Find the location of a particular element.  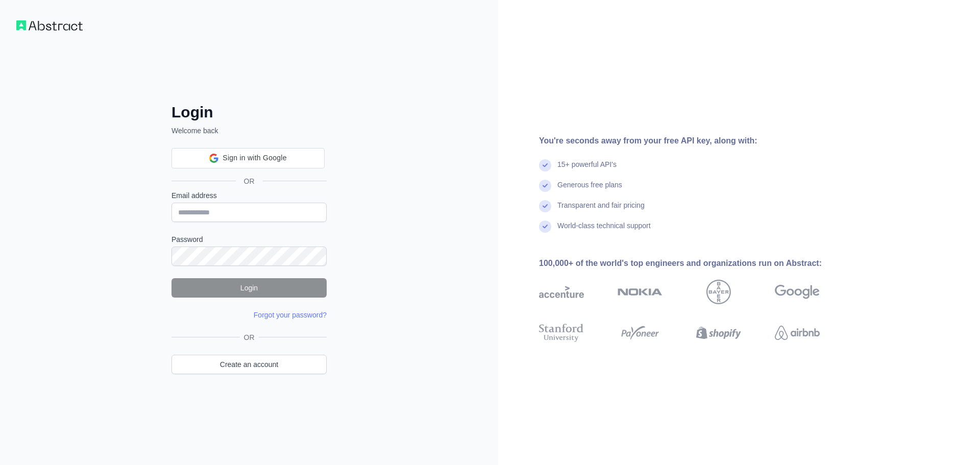

img: google is located at coordinates (797, 292).